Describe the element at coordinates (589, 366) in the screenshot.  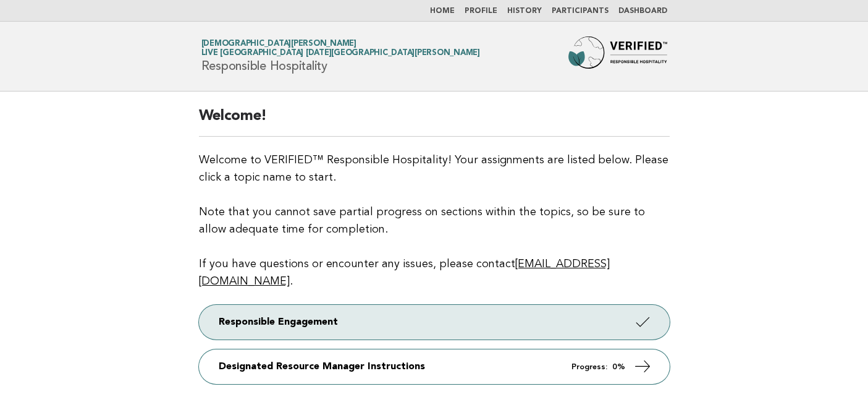
I see `em: Progress:` at that location.